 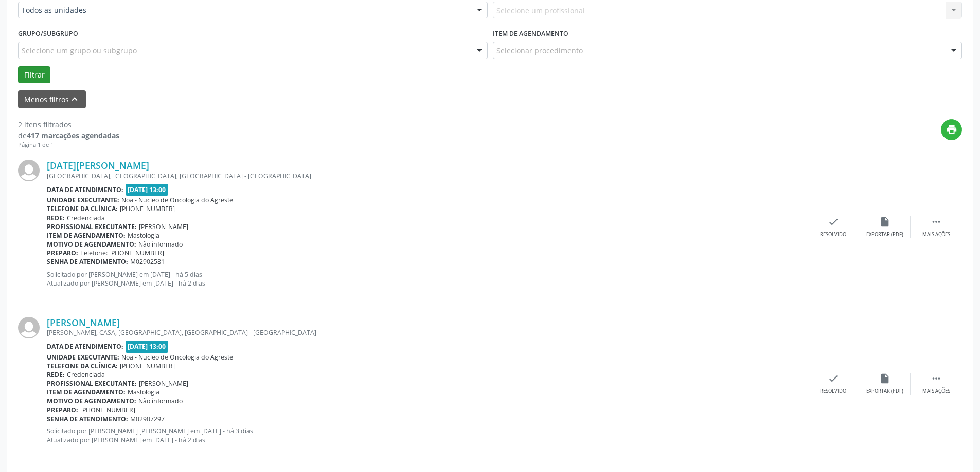 I want to click on button: print, so click(x=951, y=129).